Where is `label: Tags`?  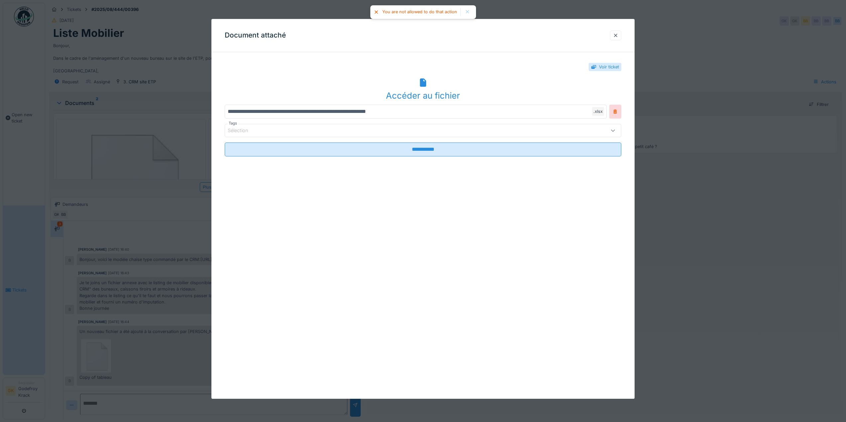
label: Tags is located at coordinates (233, 123).